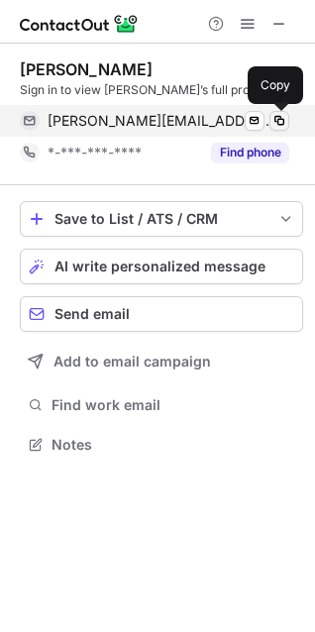  I want to click on span: Add to email campaign, so click(132, 361).